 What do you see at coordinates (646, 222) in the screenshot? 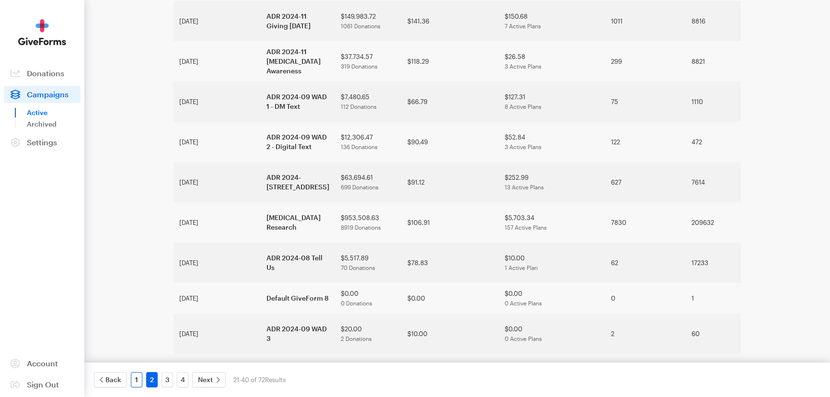
I see `td: 7830` at bounding box center [646, 222].